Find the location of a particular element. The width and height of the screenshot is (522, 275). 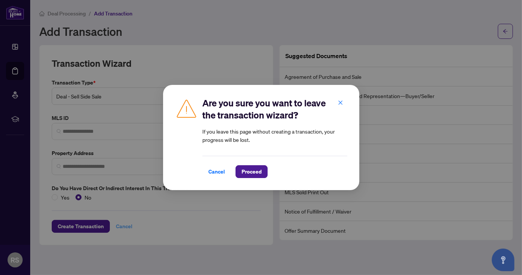

button: Open asap is located at coordinates (503, 260).